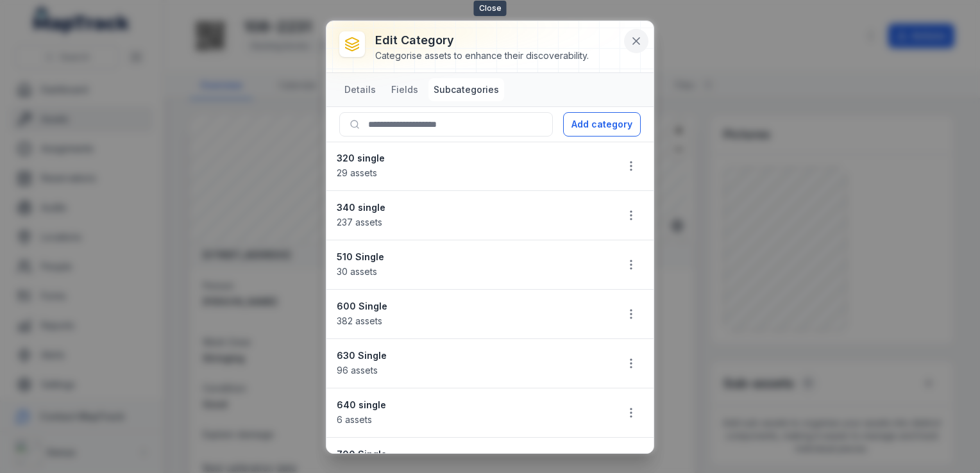  Describe the element at coordinates (357, 173) in the screenshot. I see `span: 29 assets` at that location.